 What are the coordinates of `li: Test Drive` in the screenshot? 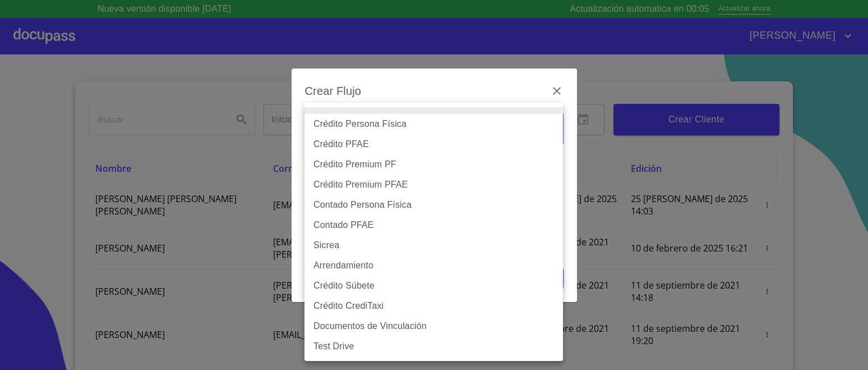 It's located at (433, 347).